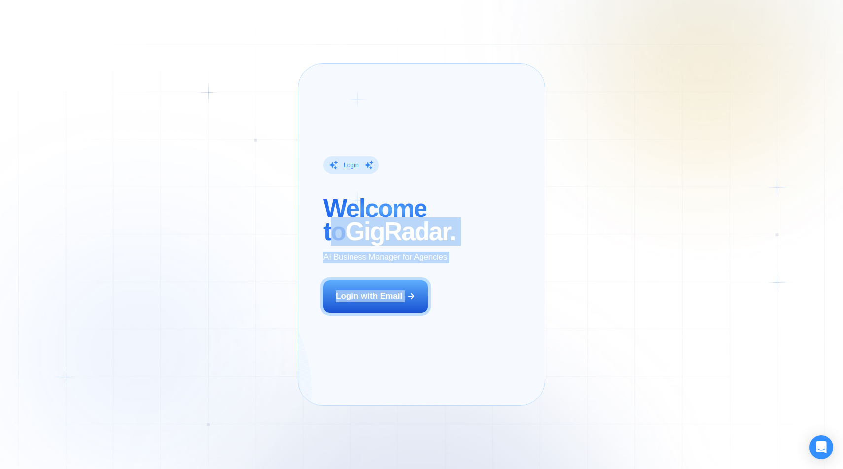  I want to click on span: Welcome to, so click(375, 220).